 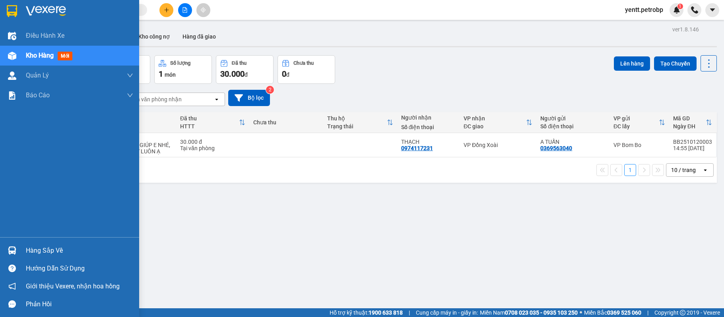 I want to click on div: Người nhận, so click(x=428, y=118).